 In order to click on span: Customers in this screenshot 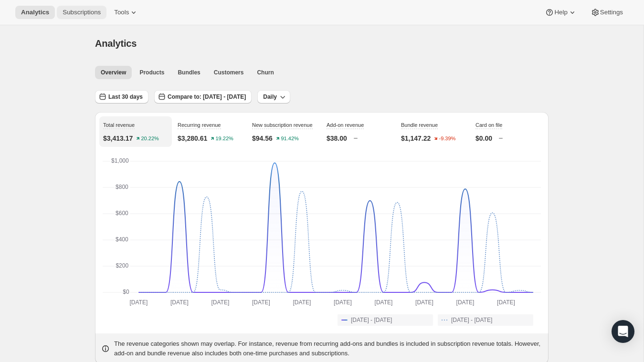, I will do `click(228, 72)`.